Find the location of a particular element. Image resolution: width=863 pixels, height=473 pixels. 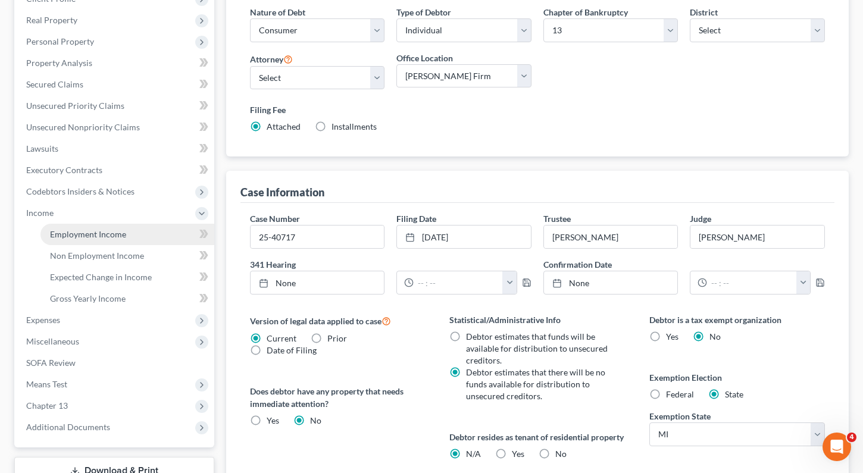

span: Means Test is located at coordinates (46, 384).